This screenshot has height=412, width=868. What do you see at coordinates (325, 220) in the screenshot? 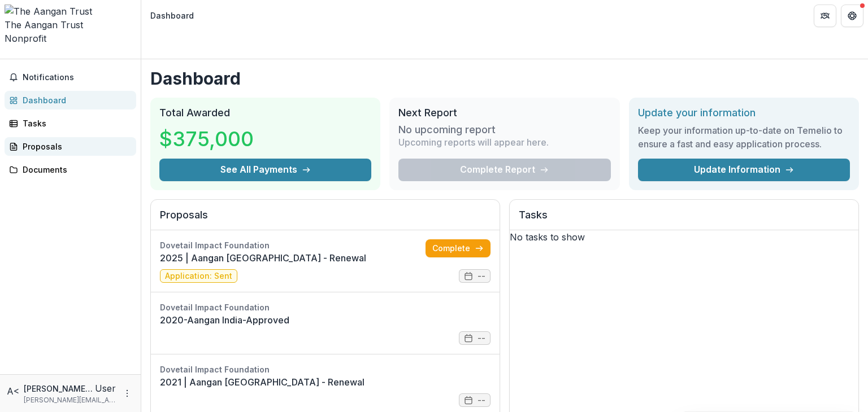
I see `h2: Proposals` at bounding box center [325, 220].